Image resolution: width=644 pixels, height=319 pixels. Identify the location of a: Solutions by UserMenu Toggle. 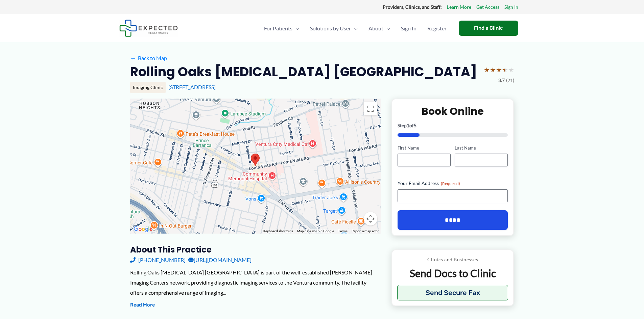
(334, 29).